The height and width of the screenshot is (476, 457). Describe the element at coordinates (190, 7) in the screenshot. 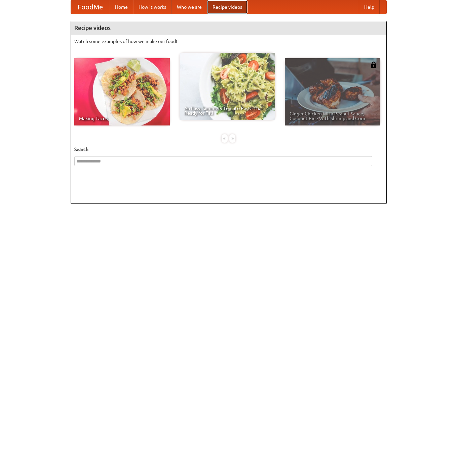

I see `a: Who we are` at that location.